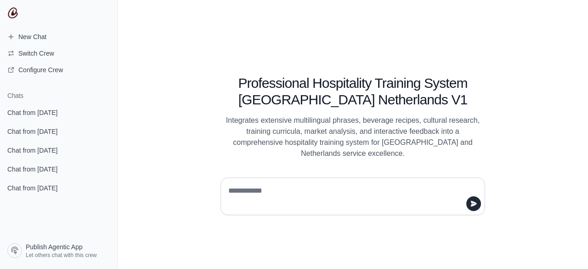 This screenshot has height=269, width=588. Describe the element at coordinates (40, 70) in the screenshot. I see `span: Configure Crew` at that location.